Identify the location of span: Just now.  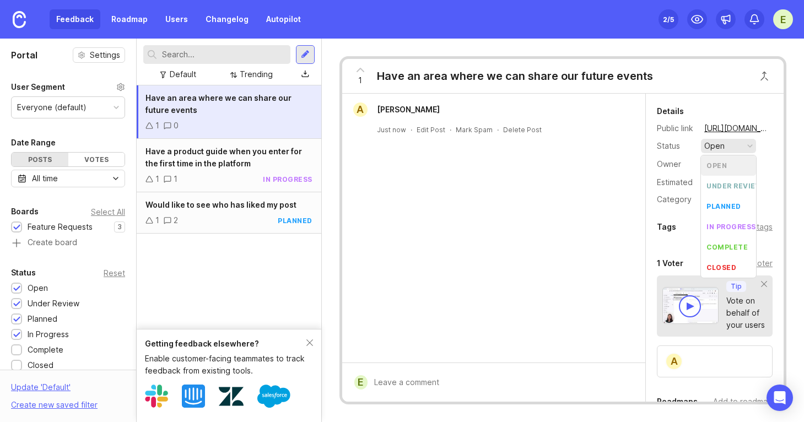
(391, 130).